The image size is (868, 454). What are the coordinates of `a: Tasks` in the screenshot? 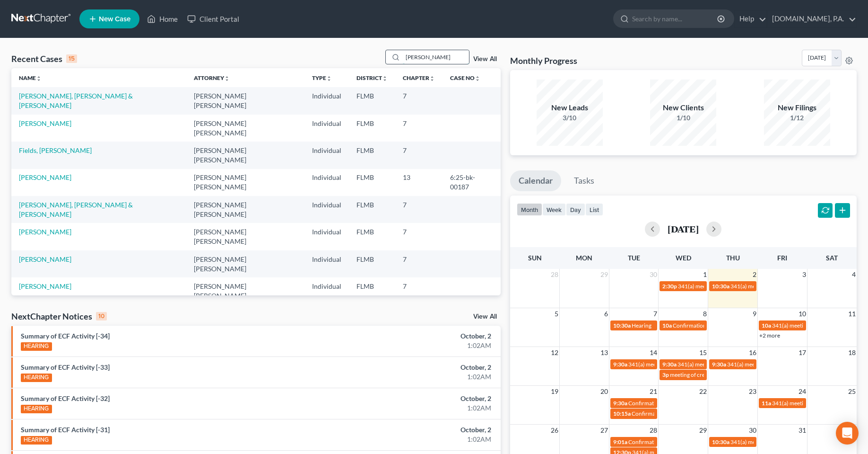 It's located at (584, 181).